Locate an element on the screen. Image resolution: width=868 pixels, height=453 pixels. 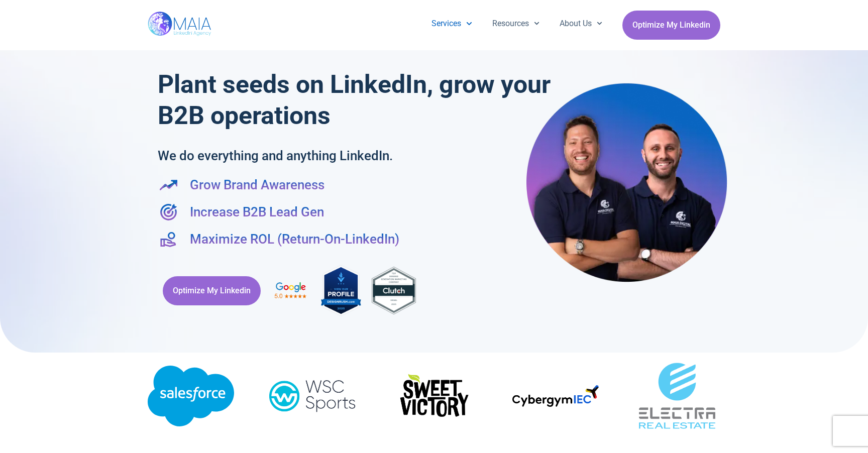
div: 13 / 19 is located at coordinates (191, 397).